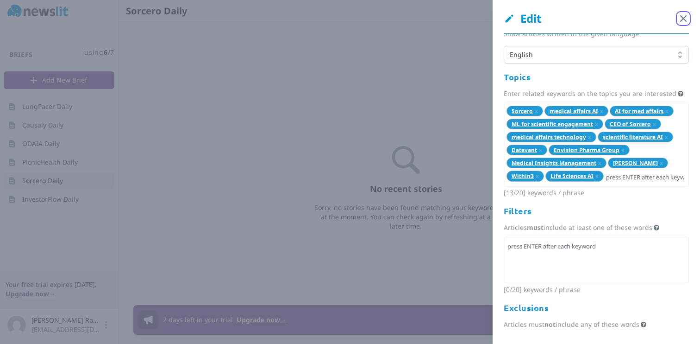 The image size is (700, 344). I want to click on span: CEO of Sorcero, so click(630, 124).